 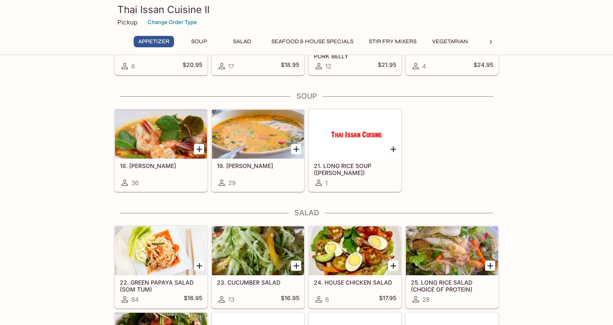 I want to click on h5: 24. HOUSE CHICKEN SALAD, so click(x=355, y=282).